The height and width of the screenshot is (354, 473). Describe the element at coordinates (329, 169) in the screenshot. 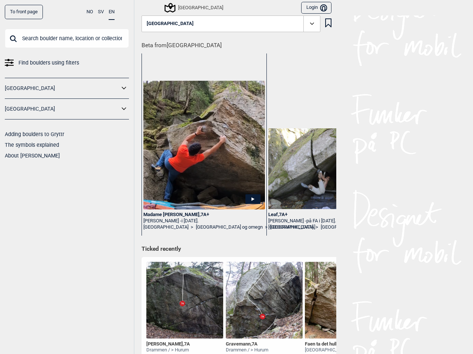

I see `img: Benjamin pa Leaf 2` at that location.